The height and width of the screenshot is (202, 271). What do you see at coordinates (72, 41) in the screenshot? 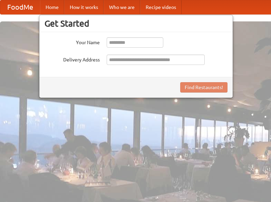
I see `label: Your Name` at bounding box center [72, 41].